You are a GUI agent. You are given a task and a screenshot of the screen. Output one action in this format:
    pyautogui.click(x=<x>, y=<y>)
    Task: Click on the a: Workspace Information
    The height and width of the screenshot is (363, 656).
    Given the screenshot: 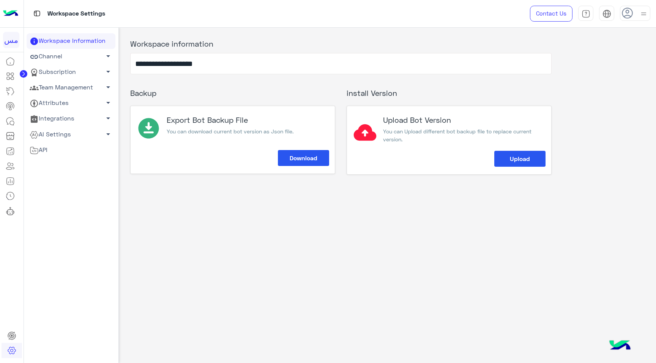 What is the action you would take?
    pyautogui.click(x=71, y=41)
    